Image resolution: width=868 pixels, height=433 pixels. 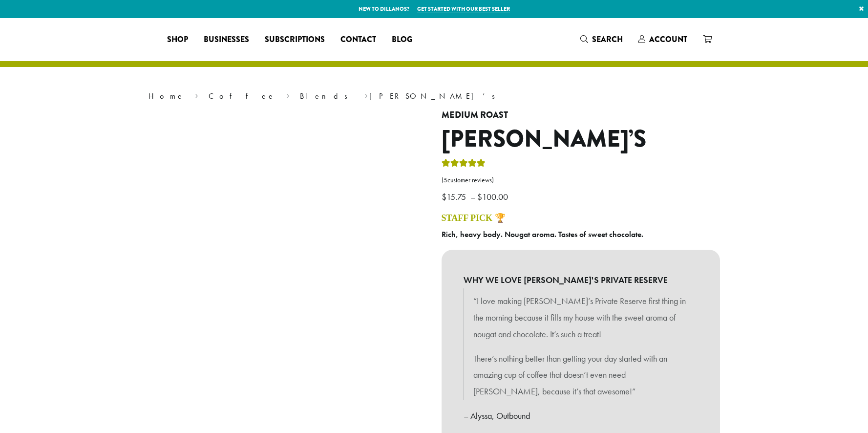 I want to click on b: Rich, heavy body. Nougat aroma. Tastes of sweet chocolate., so click(x=542, y=234).